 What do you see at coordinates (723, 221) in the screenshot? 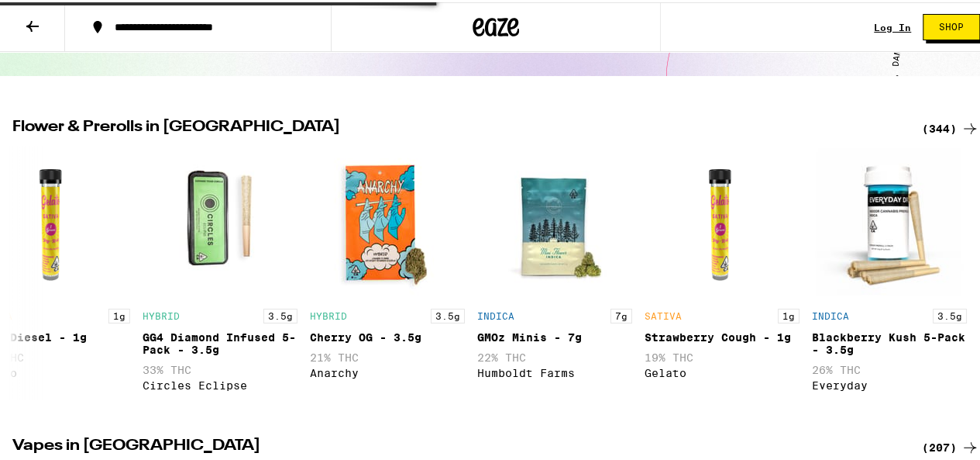
I see `img: Gelato - Strawberry Cough - 1g` at bounding box center [723, 221].